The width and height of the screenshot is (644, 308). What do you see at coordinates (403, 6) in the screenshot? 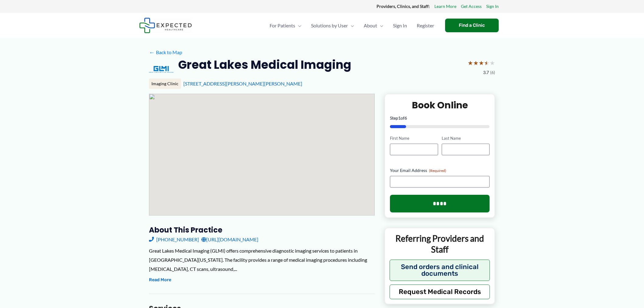
I see `strong: Providers, Clinics, and Staff:` at bounding box center [403, 6].